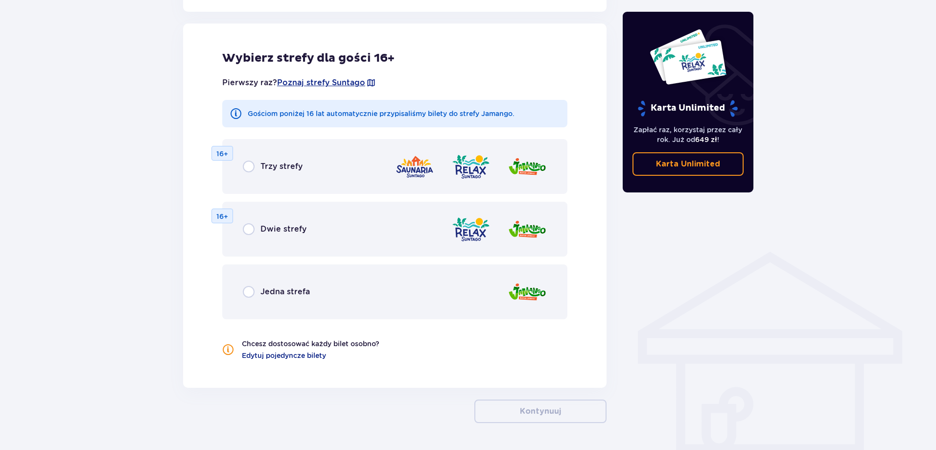 The image size is (936, 450). Describe the element at coordinates (284, 356) in the screenshot. I see `a: Edytuj pojedyncze bilety` at that location.